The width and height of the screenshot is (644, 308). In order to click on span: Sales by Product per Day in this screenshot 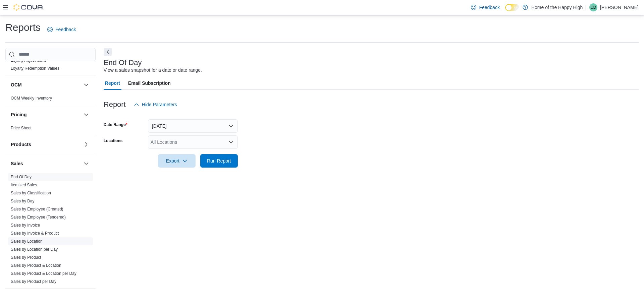, I will do `click(34, 281)`.